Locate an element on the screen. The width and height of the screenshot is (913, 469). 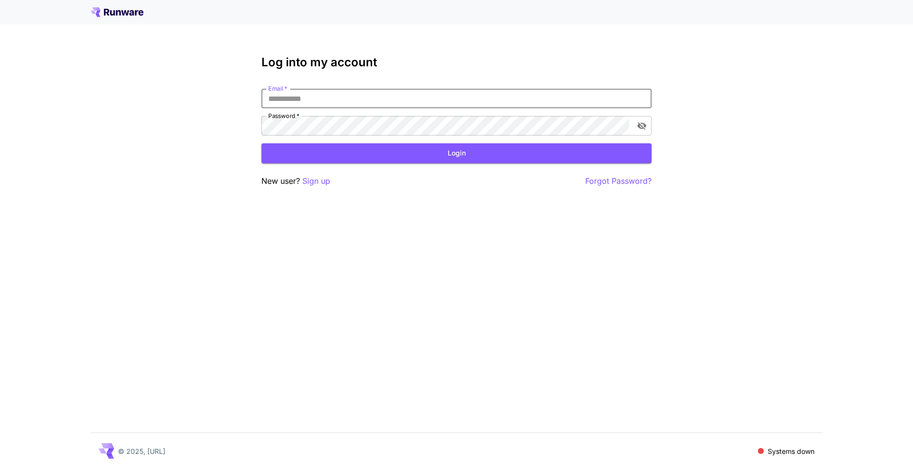
label: Password is located at coordinates (284, 116).